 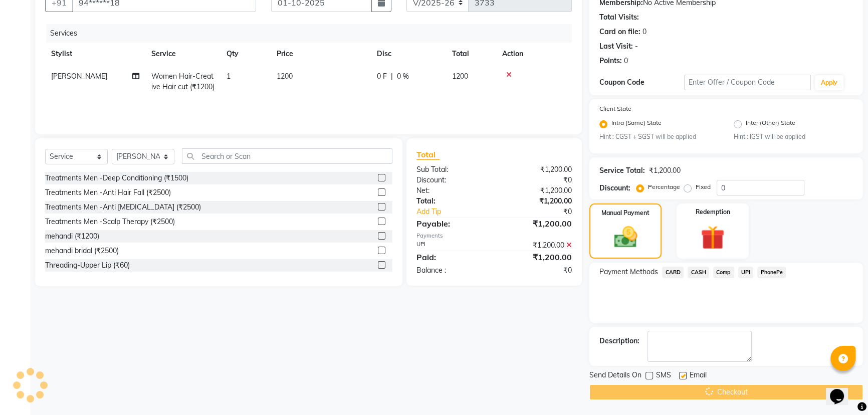 I want to click on span: CARD, so click(x=673, y=272).